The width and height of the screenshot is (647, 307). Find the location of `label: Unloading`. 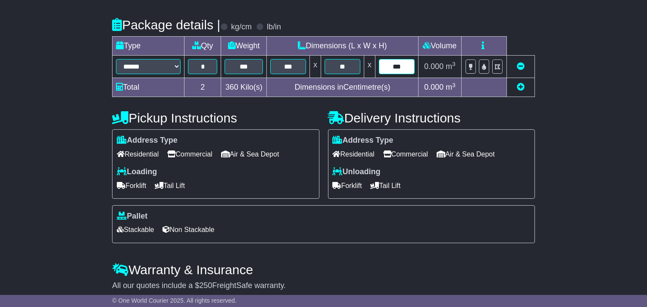

label: Unloading is located at coordinates (357, 172).